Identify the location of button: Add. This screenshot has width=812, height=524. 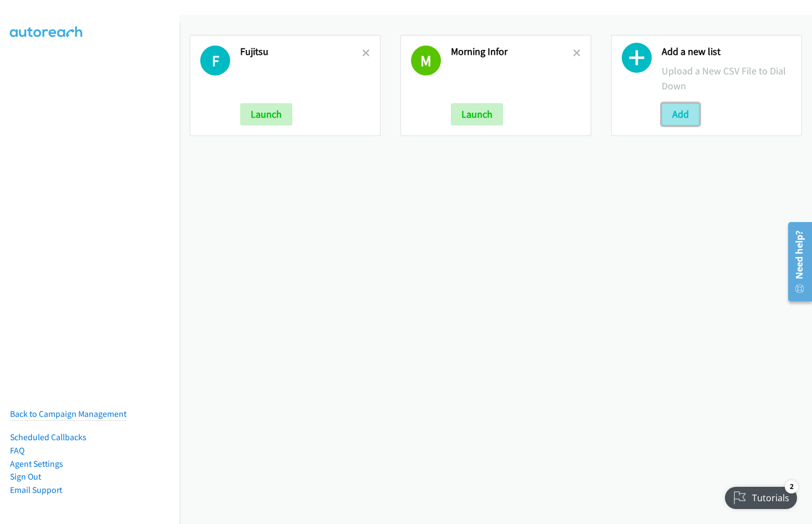
(681, 114).